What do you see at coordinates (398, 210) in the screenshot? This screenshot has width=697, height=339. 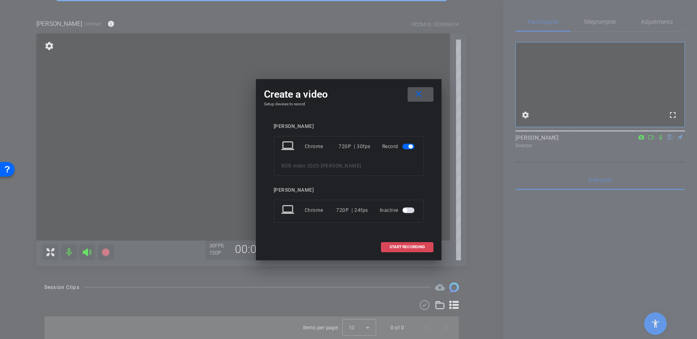 I see `div: Inactive` at bounding box center [398, 210].